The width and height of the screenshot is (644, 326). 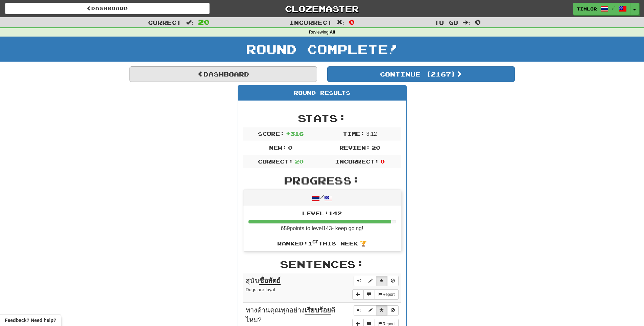 What do you see at coordinates (322, 263) in the screenshot?
I see `h2: Sentences:` at bounding box center [322, 263].